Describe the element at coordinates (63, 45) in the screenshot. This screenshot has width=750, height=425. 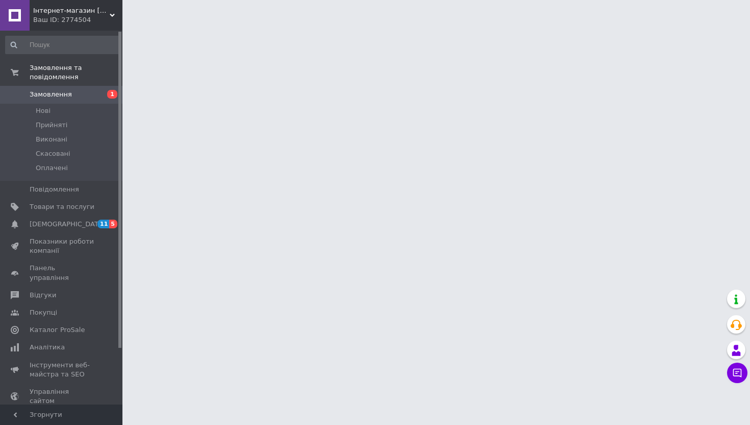
I see `input: Пошук` at that location.